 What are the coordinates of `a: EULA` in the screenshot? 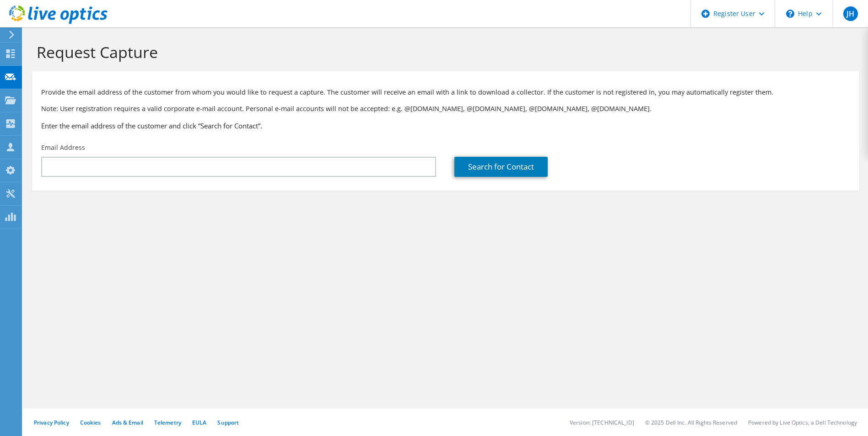 It's located at (200, 423).